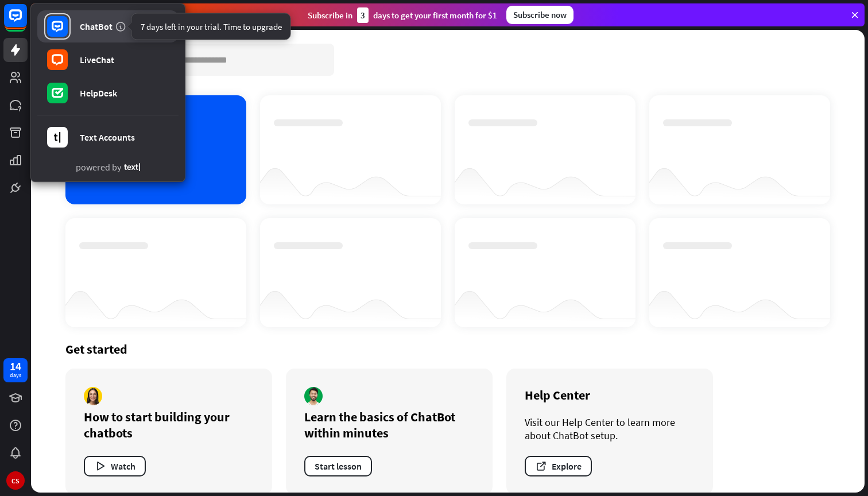  What do you see at coordinates (539, 15) in the screenshot?
I see `div: Subscribe now` at bounding box center [539, 15].